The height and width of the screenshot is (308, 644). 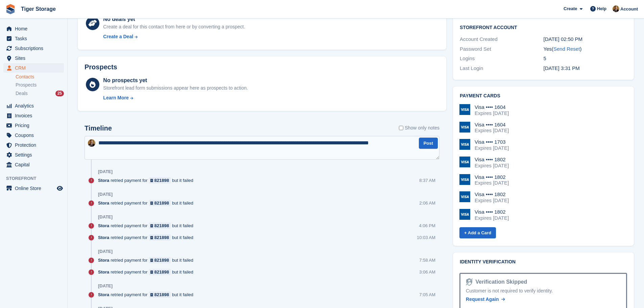 What do you see at coordinates (35, 189) in the screenshot?
I see `span: Online Store` at bounding box center [35, 189].